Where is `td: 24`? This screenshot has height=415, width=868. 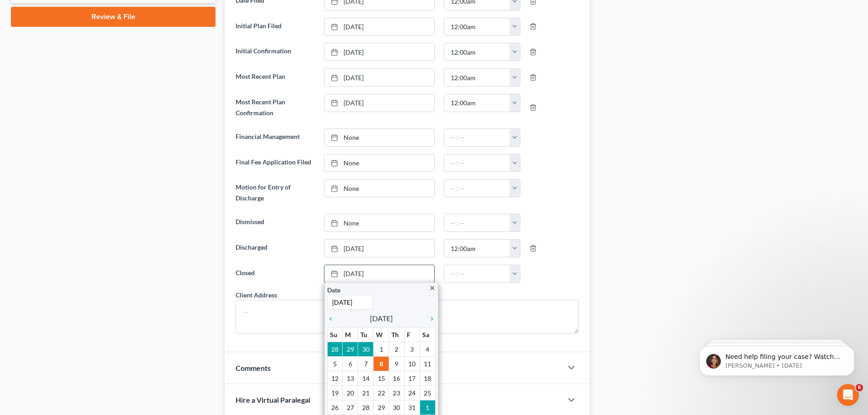
td: 24 is located at coordinates (412, 393).